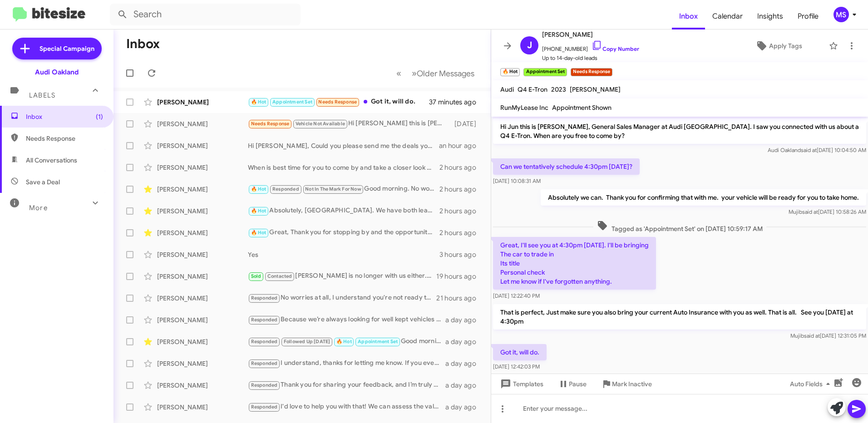 This screenshot has width=868, height=423. Describe the element at coordinates (343, 167) in the screenshot. I see `div: When is best time for you to come by and take a closer look at the 2025 Q5 Hybrid and take it for...` at that location.